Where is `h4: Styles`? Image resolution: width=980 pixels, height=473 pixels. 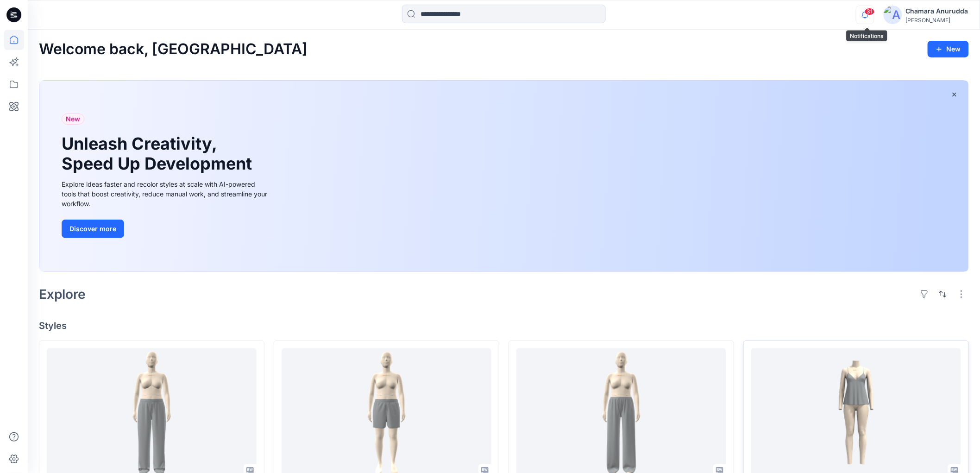 h4: Styles is located at coordinates (504, 326).